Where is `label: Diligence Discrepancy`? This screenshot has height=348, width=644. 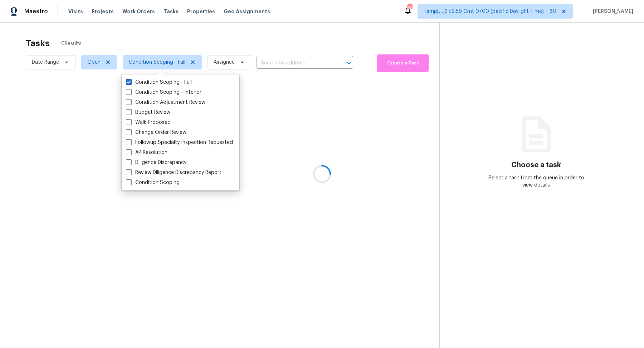
label: Diligence Discrepancy is located at coordinates (156, 163).